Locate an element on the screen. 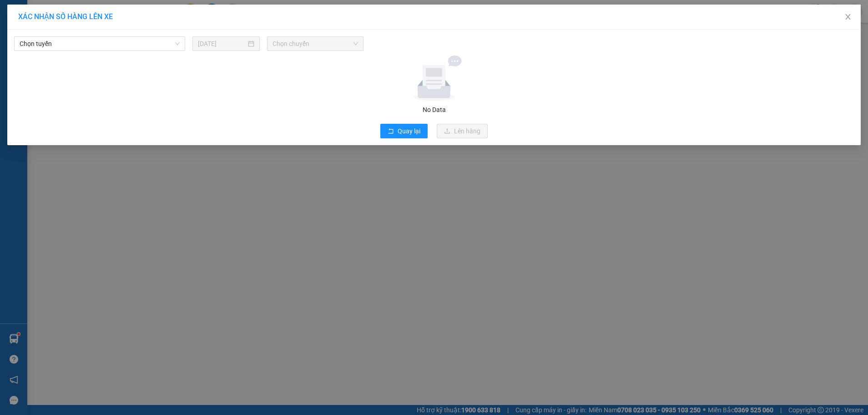 This screenshot has width=868, height=415. button: uploadLên hàng is located at coordinates (462, 131).